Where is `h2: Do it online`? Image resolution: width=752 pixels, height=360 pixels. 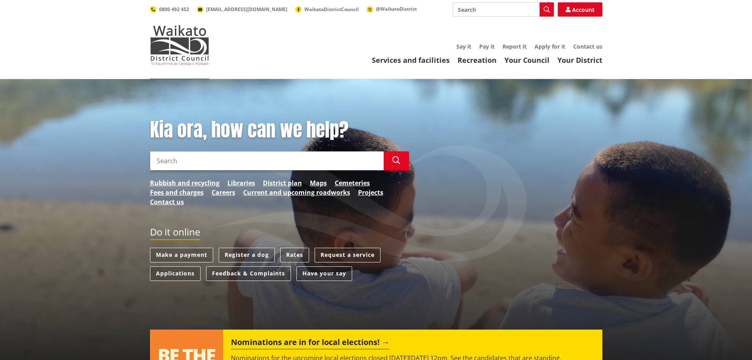
h2: Do it online is located at coordinates (175, 233).